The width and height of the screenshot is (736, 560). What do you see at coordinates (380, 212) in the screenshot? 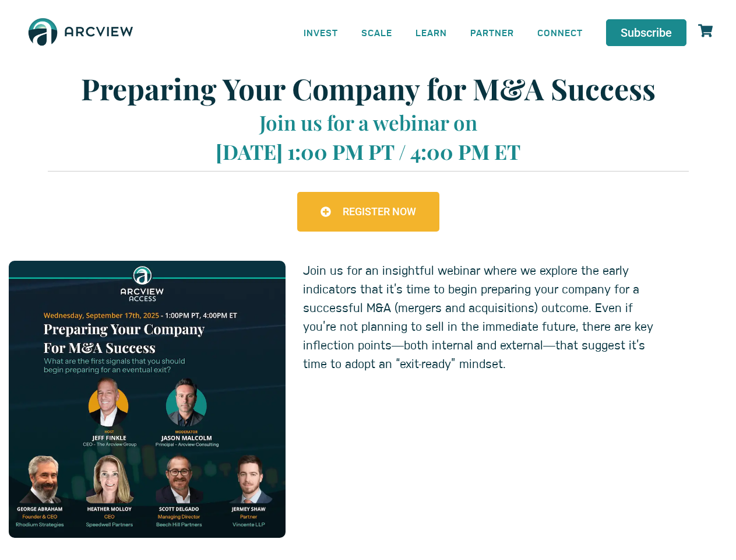
I see `span: REGISTER NOW` at bounding box center [380, 212].